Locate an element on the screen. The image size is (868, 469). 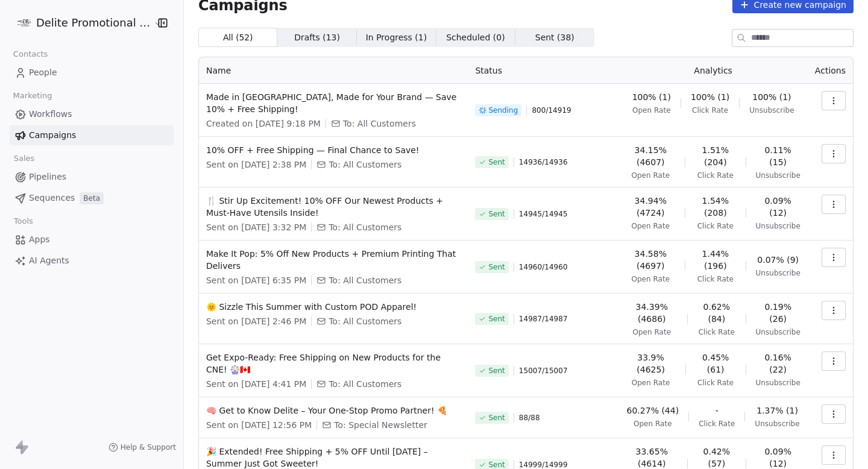
a: AI Agents is located at coordinates (91, 261).